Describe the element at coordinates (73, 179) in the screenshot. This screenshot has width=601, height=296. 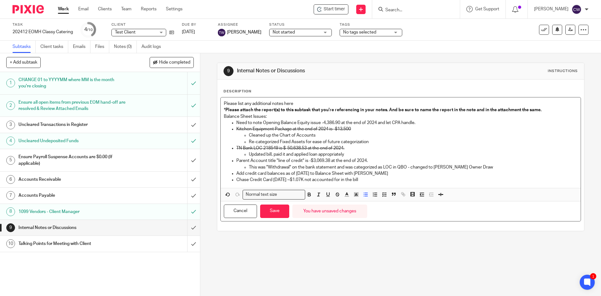
I see `h1: Accounts Receivable` at that location.